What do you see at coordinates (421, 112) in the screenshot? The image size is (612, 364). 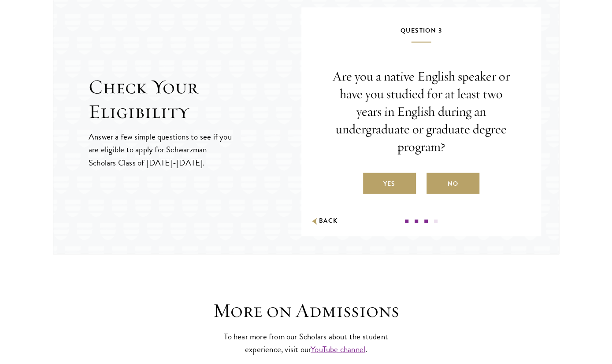 I see `p: Are you a native English speaker or have you studied for at least two years in English during an ...` at bounding box center [421, 112].